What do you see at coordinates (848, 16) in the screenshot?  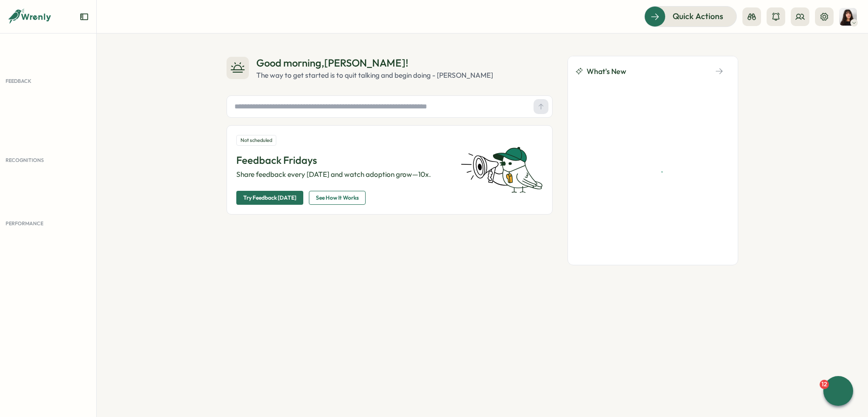 I see `img: Kelly Rosa` at bounding box center [848, 16].